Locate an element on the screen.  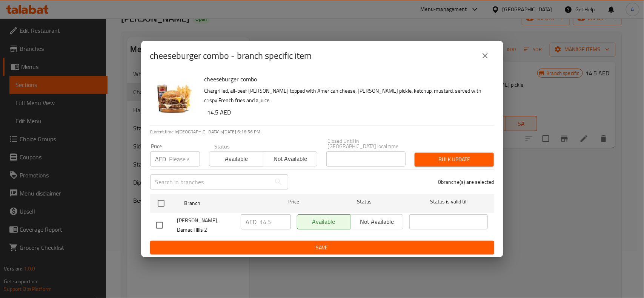
img: cheeseburger combo is located at coordinates (175, 98).